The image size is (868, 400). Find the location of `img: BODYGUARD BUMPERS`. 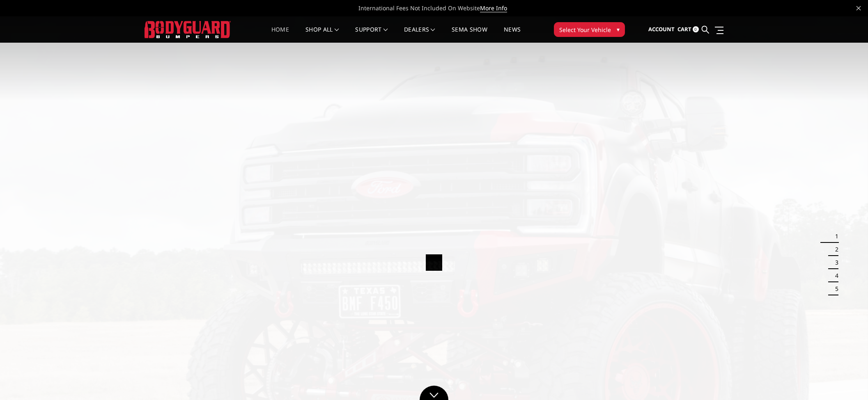

img: BODYGUARD BUMPERS is located at coordinates (187, 29).